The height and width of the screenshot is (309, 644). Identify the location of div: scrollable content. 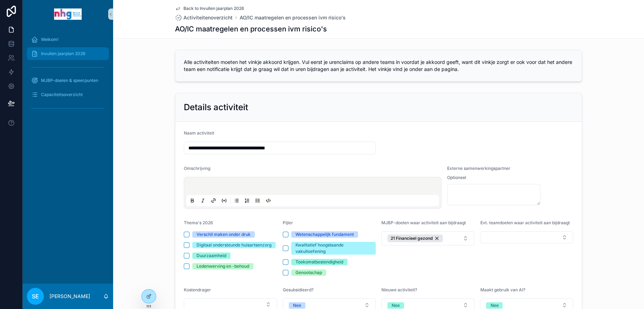
(68, 76).